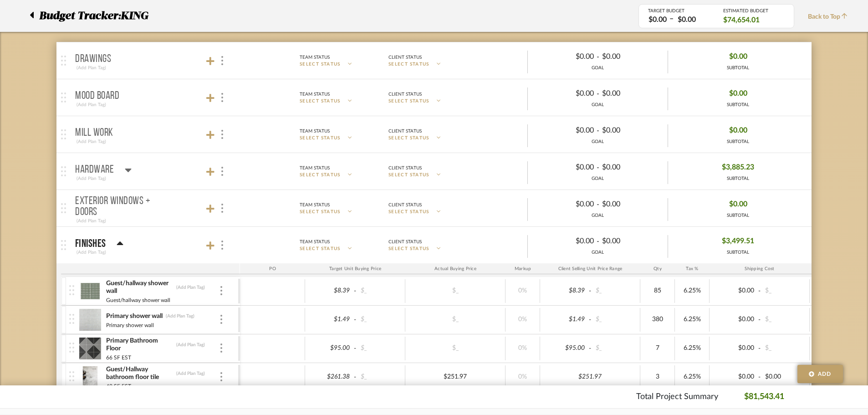 This screenshot has width=868, height=415. Describe the element at coordinates (94, 133) in the screenshot. I see `p: Mill Work` at that location.